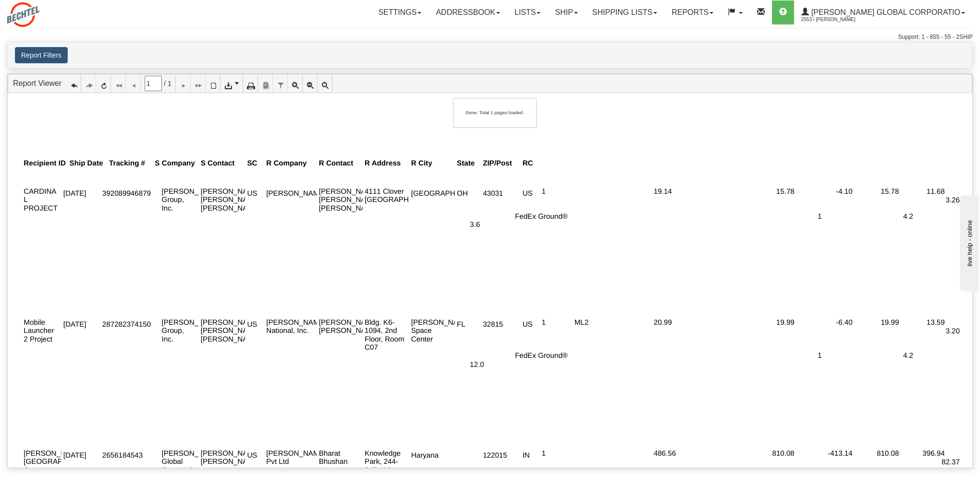 The image size is (980, 484). I want to click on a: Export, so click(231, 84).